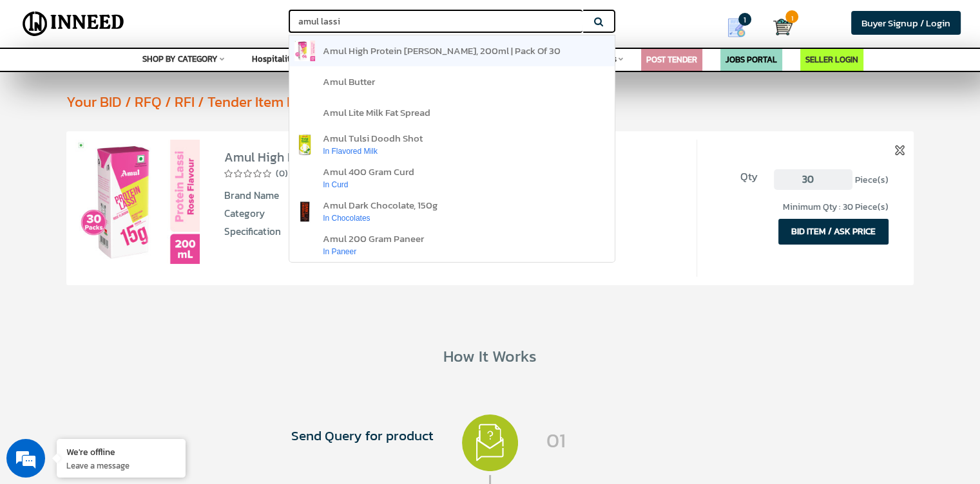  I want to click on a: Cart 1, so click(778, 27).